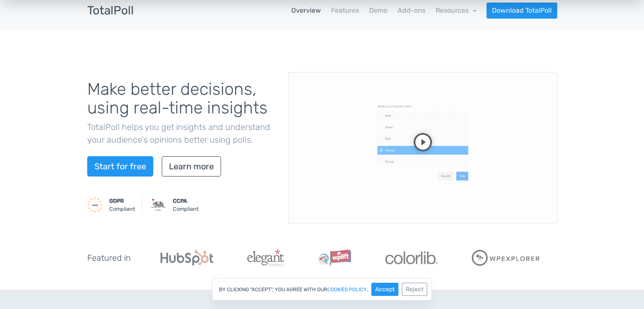  Describe the element at coordinates (415, 289) in the screenshot. I see `button: Reject` at that location.